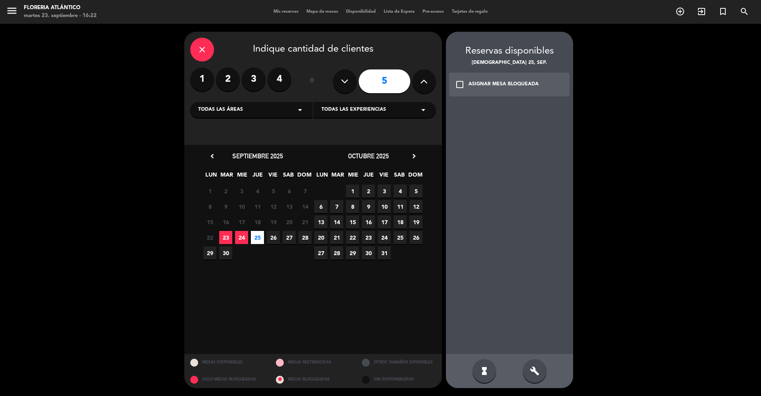 The image size is (761, 396). What do you see at coordinates (337, 176) in the screenshot?
I see `span: MAR` at bounding box center [337, 176].